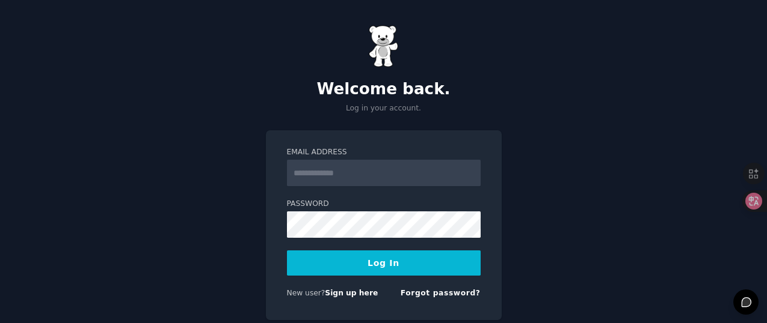 This screenshot has width=767, height=323. Describe the element at coordinates (351, 293) in the screenshot. I see `a: Sign up here` at that location.